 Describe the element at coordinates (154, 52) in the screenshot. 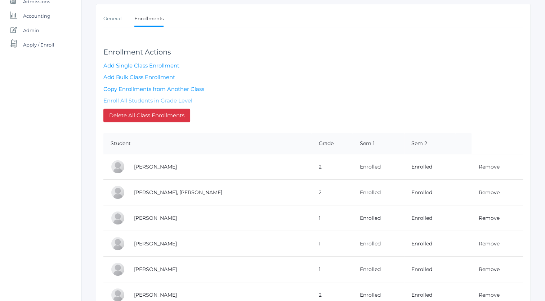

I see `h3: Enrollment Actions` at that location.